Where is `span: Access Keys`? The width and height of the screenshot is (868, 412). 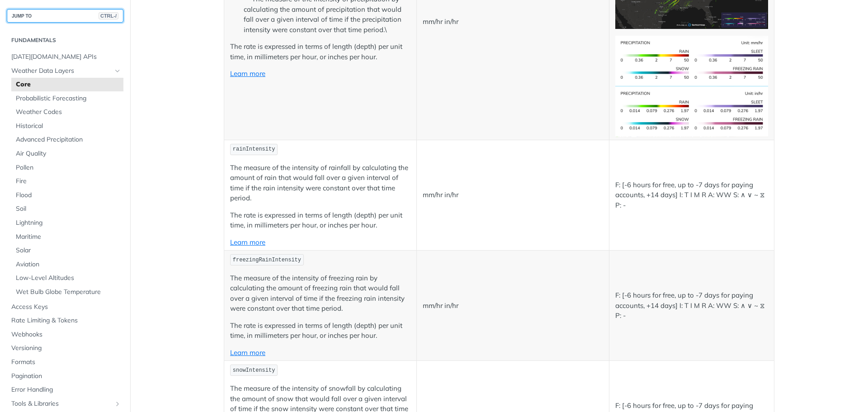 span: Access Keys is located at coordinates (66, 307).